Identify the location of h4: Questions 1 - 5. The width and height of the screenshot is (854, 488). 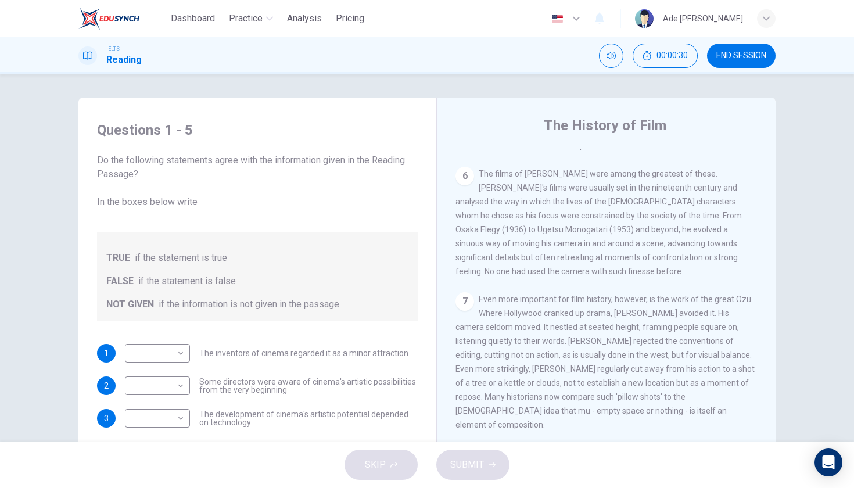
(257, 130).